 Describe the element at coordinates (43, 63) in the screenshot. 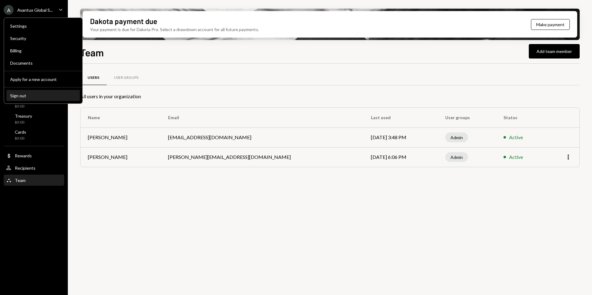

I see `div: Documents` at that location.